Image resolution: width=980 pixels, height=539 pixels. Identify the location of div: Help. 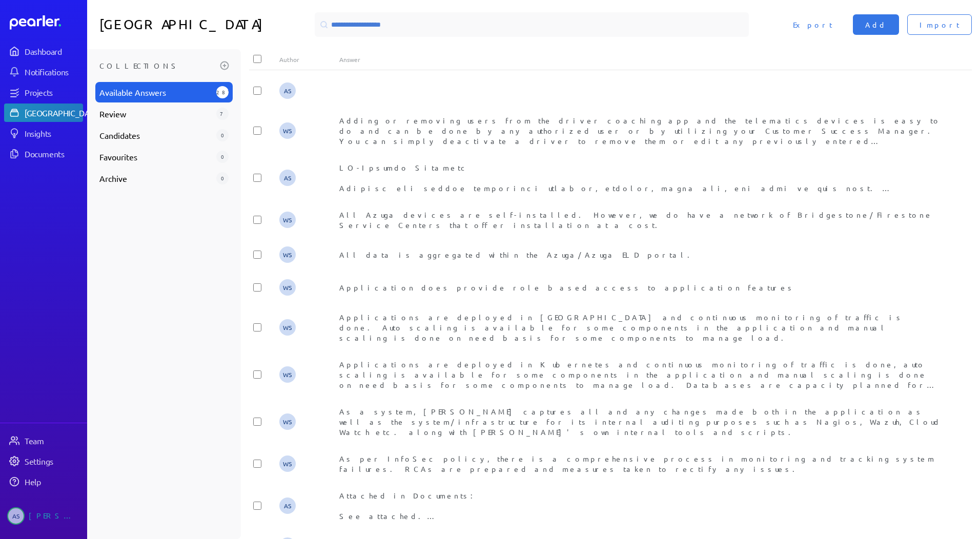
(54, 482).